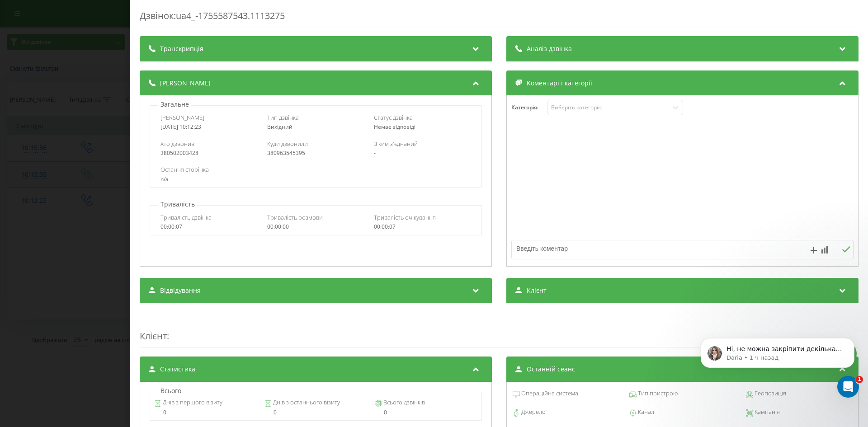  What do you see at coordinates (283, 118) in the screenshot?
I see `span: Тип дзвінка` at bounding box center [283, 118].